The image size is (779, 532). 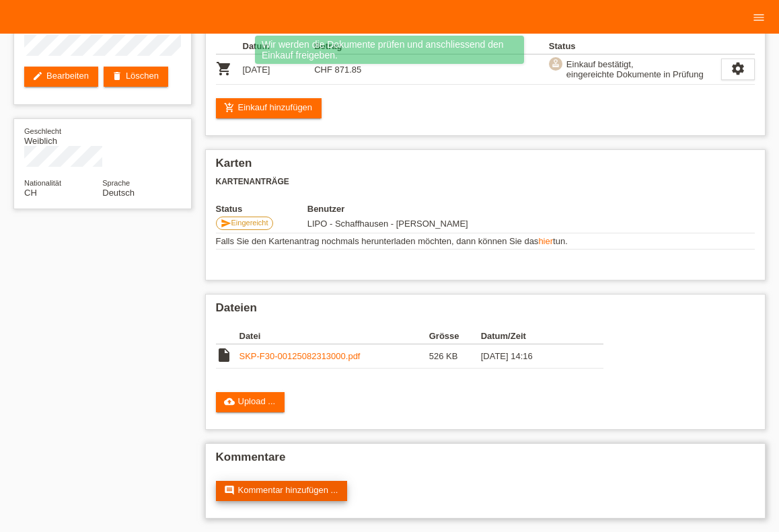 I want to click on span: Eingereicht, so click(x=250, y=222).